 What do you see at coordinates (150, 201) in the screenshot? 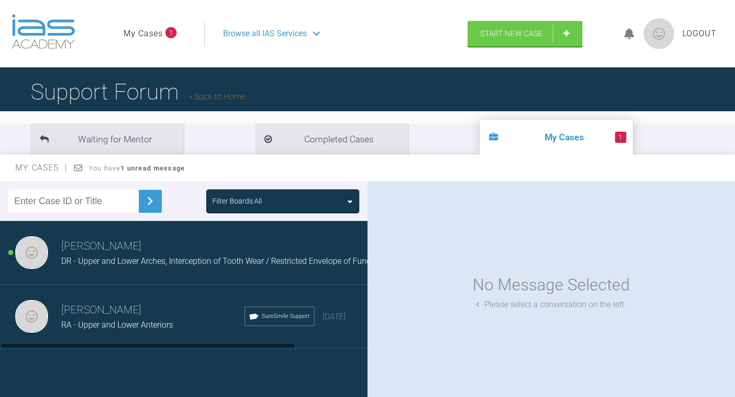
I see `img: chevronRight.28bd32b0.svg` at bounding box center [150, 201].